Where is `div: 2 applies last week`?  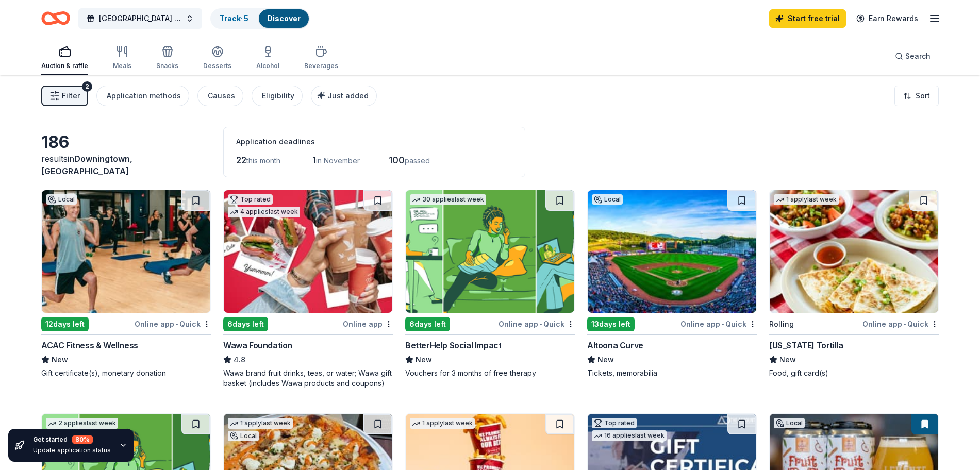
div: 2 applies last week is located at coordinates (82, 423).